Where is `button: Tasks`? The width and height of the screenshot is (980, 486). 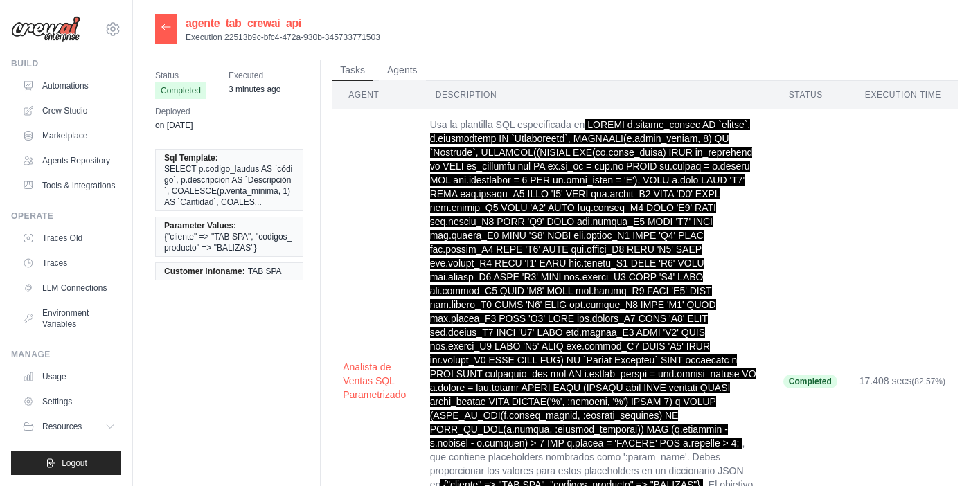 button: Tasks is located at coordinates (353, 71).